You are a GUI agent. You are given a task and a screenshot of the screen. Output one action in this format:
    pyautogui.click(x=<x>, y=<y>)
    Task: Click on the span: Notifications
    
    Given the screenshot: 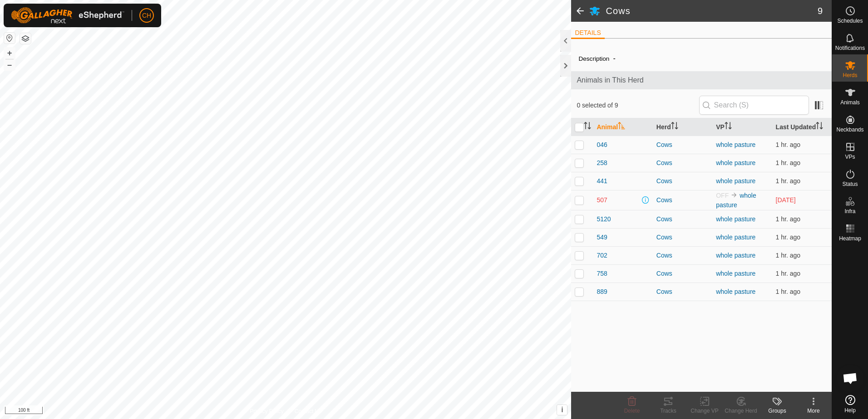 What is the action you would take?
    pyautogui.click(x=850, y=48)
    